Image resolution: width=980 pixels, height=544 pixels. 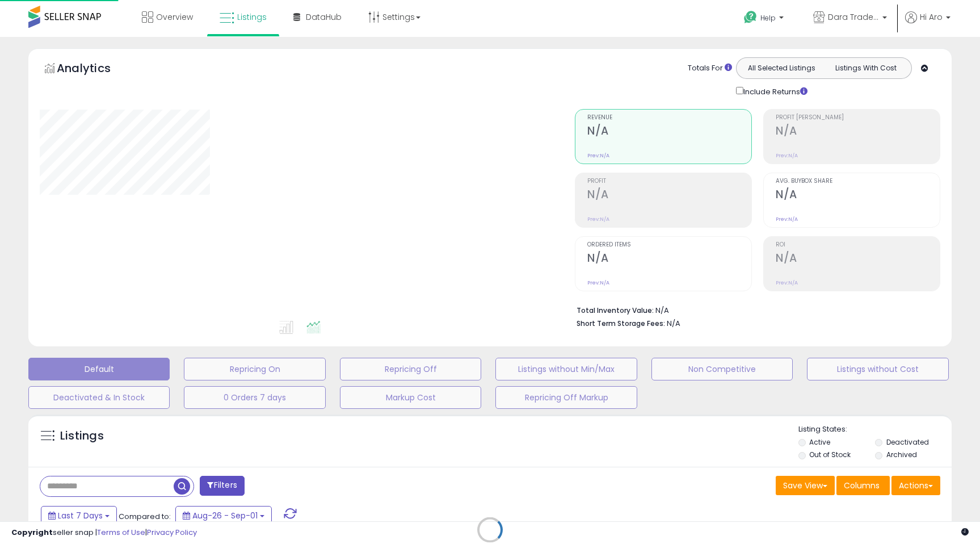 I want to click on button: Repricing Off Markup, so click(x=566, y=397).